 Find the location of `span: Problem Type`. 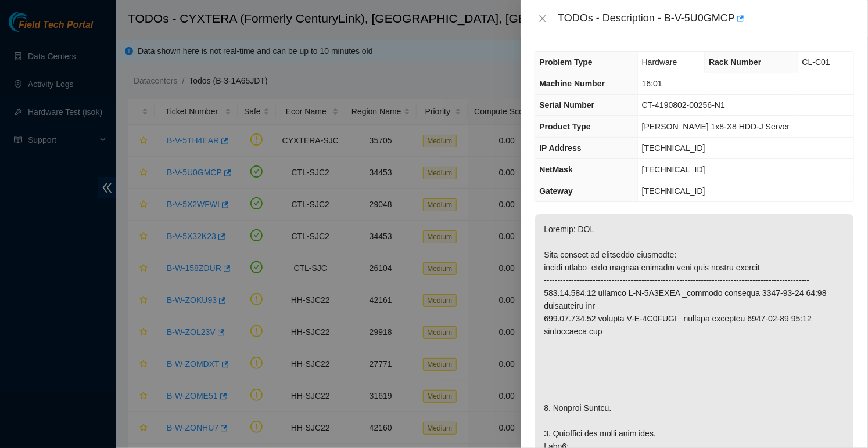

span: Problem Type is located at coordinates (566, 62).